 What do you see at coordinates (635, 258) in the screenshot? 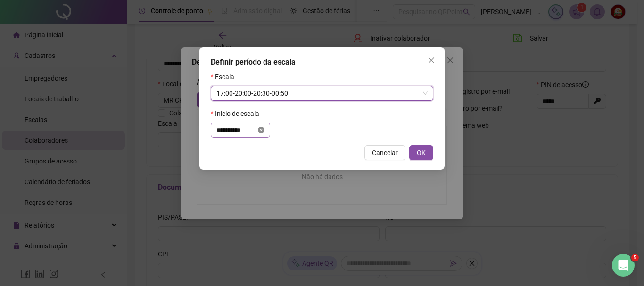
I see `span: 5` at bounding box center [635, 258].